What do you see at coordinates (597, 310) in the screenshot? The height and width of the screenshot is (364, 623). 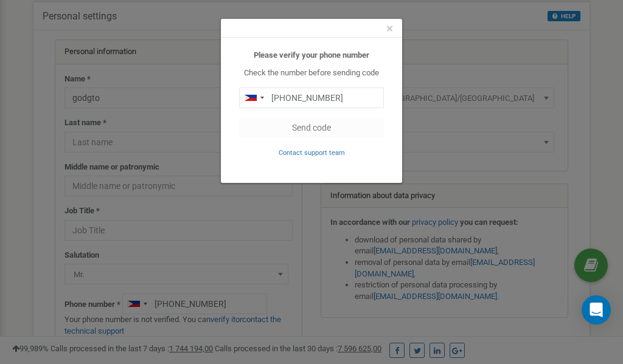 I see `div: Open Intercom Messenger` at bounding box center [597, 310].